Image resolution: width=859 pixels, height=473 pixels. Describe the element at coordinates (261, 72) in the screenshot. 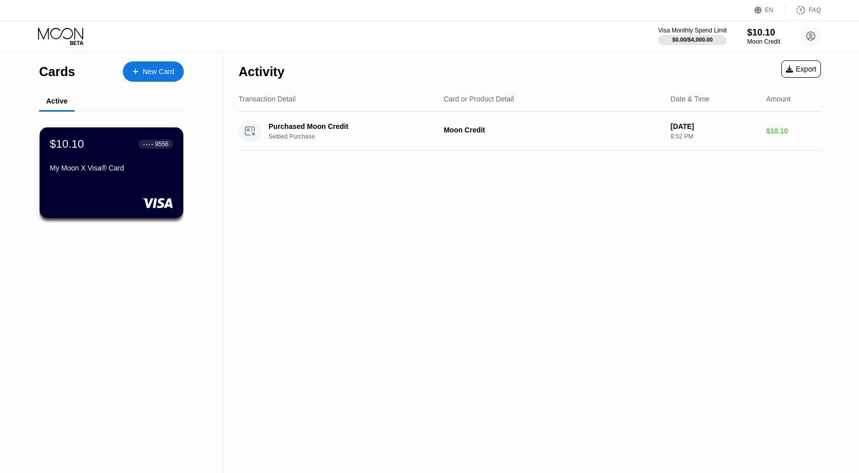

I see `div: Activity` at that location.